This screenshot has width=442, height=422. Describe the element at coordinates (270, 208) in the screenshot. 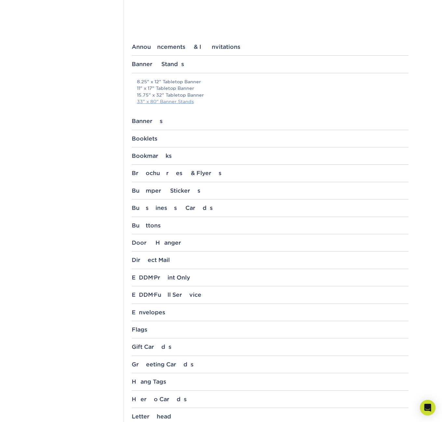

I see `div: Business Cards` at that location.